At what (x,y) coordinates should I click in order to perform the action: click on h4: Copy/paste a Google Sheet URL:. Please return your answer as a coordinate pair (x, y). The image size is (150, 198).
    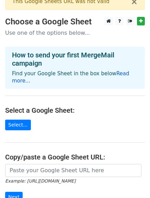
    Looking at the image, I should click on (75, 157).